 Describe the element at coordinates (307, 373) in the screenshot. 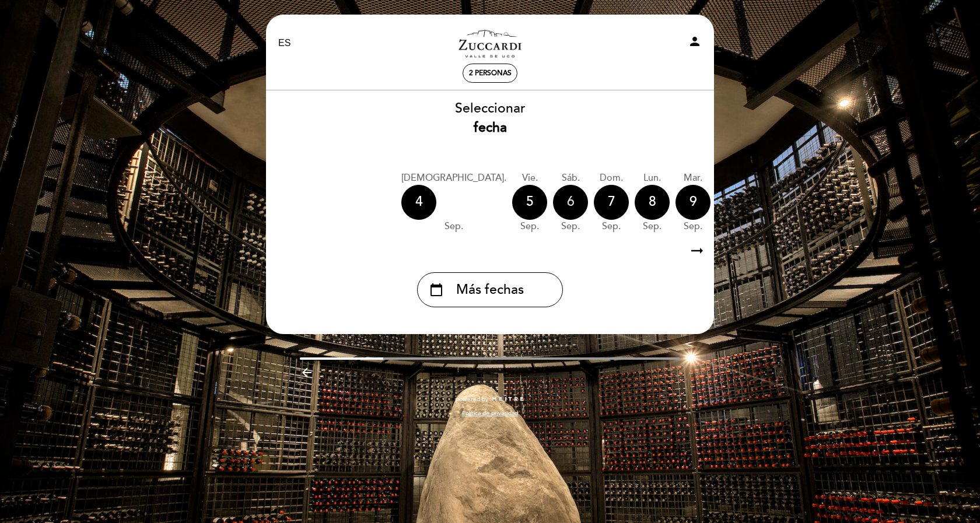

I see `i: arrow_backward` at that location.